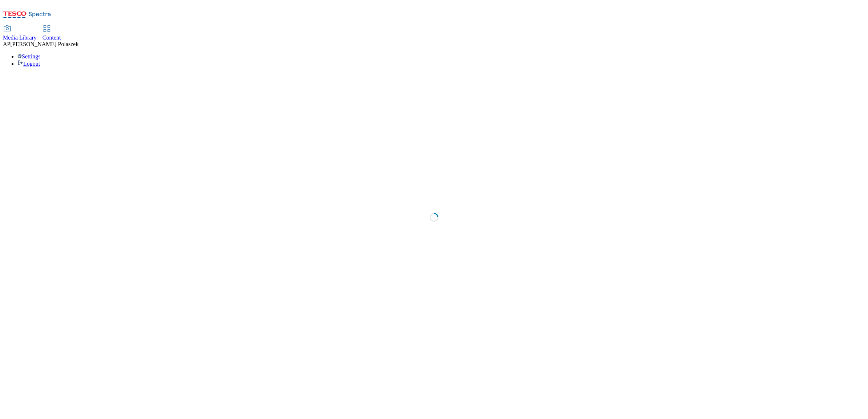  What do you see at coordinates (29, 56) in the screenshot?
I see `a: Settings` at bounding box center [29, 56].